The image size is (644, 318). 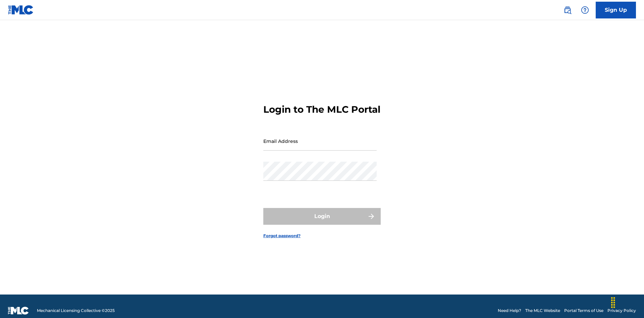 I want to click on a: Forgot password?, so click(x=282, y=236).